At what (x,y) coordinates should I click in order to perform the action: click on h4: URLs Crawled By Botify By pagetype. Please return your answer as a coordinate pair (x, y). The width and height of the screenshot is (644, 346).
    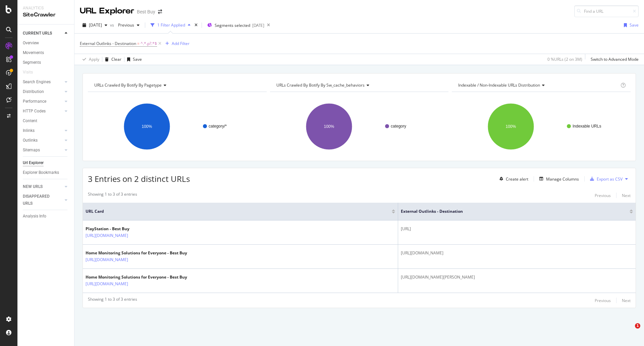
    Looking at the image, I should click on (177, 85).